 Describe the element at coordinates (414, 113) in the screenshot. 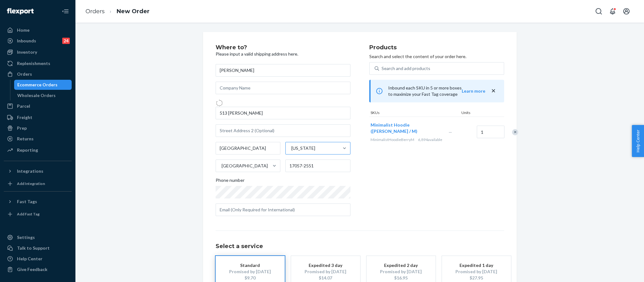

I see `div: SKUs` at that location.